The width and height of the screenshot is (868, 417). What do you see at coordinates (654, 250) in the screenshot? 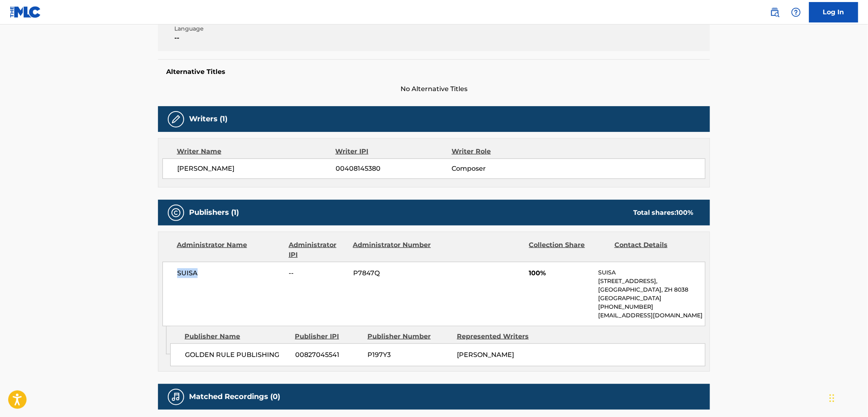
I see `div: Contact Details` at bounding box center [654, 250].